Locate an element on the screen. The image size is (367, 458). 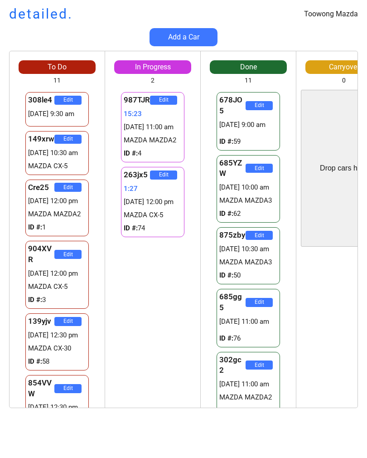
div: MAZDA CX-30 is located at coordinates (57, 348).